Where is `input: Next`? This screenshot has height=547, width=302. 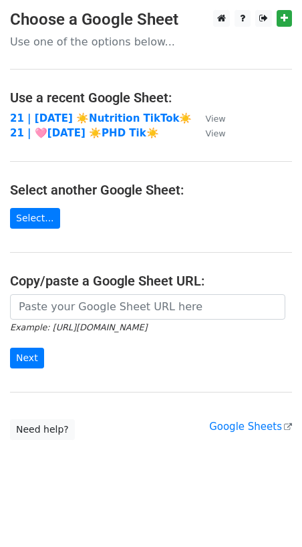 input: Next is located at coordinates (27, 358).